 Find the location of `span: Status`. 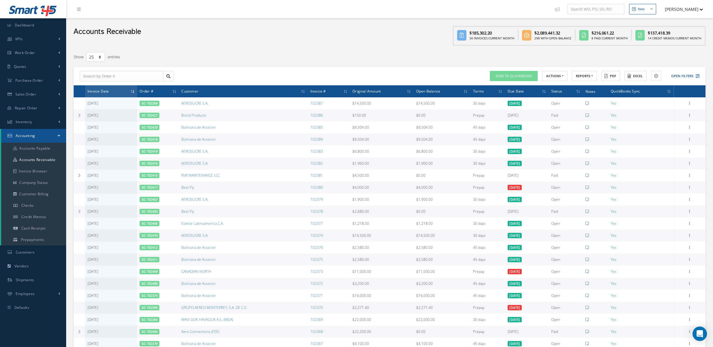

span: Status is located at coordinates (556, 91).